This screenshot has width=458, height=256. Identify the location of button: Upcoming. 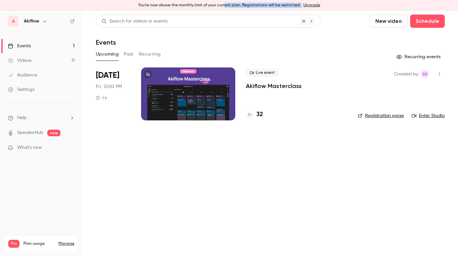
(107, 54).